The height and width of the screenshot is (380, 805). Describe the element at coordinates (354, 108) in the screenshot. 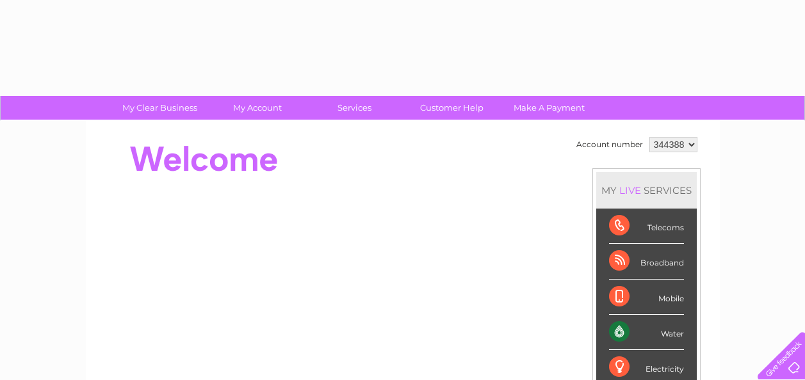

I see `a: Services` at that location.